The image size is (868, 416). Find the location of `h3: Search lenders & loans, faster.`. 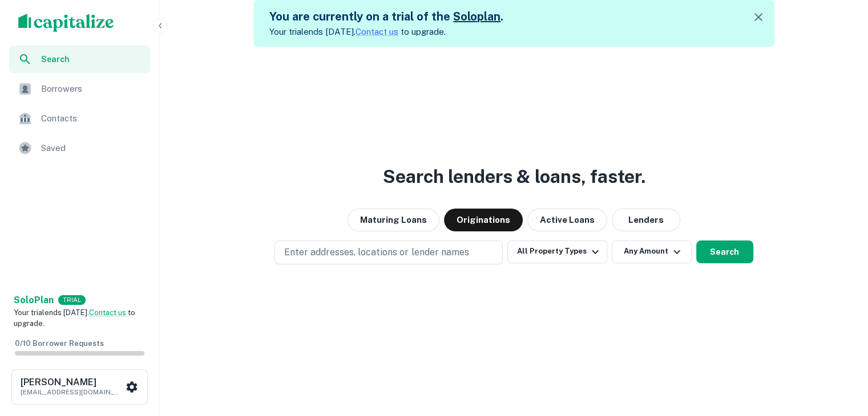

h3: Search lenders & loans, faster. is located at coordinates (514, 177).